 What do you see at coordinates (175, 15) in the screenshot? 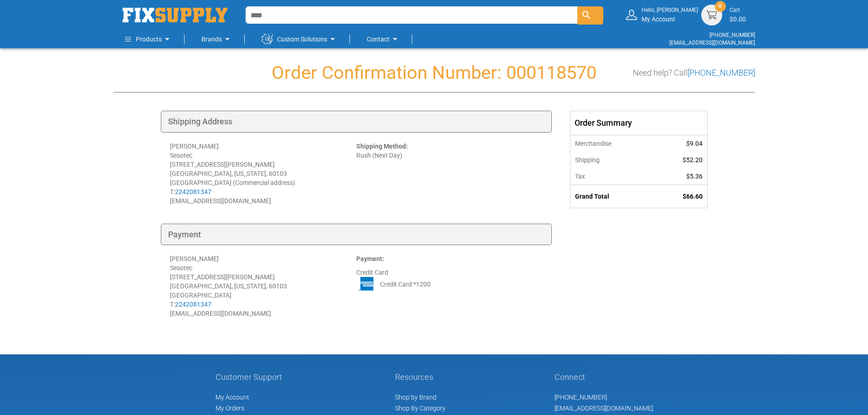
I see `a: store logo` at bounding box center [175, 15].